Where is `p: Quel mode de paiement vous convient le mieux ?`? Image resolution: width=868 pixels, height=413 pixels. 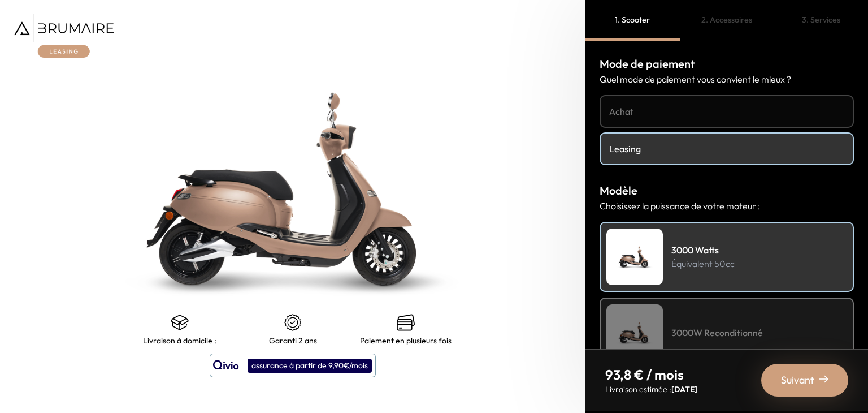
p: Quel mode de paiement vous convient le mieux ? is located at coordinates (727, 80).